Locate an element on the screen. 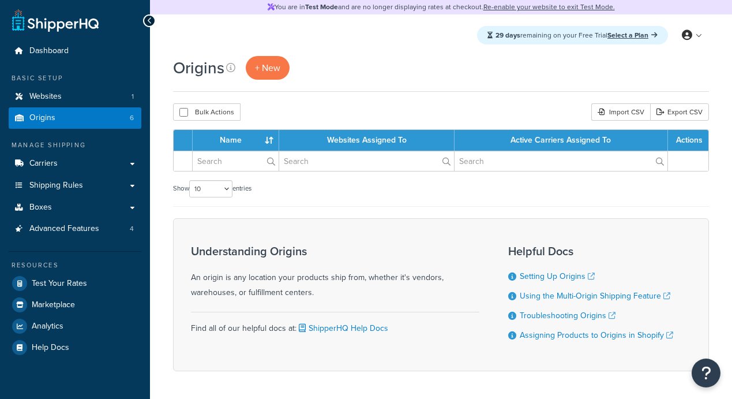  div: Find all of our helpful docs at: is located at coordinates (335, 324).